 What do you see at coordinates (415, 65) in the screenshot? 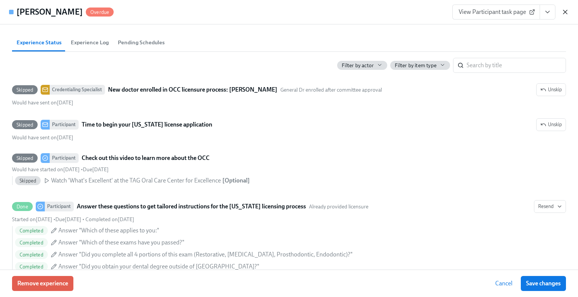
I see `span: Filter by item type` at bounding box center [415, 65].